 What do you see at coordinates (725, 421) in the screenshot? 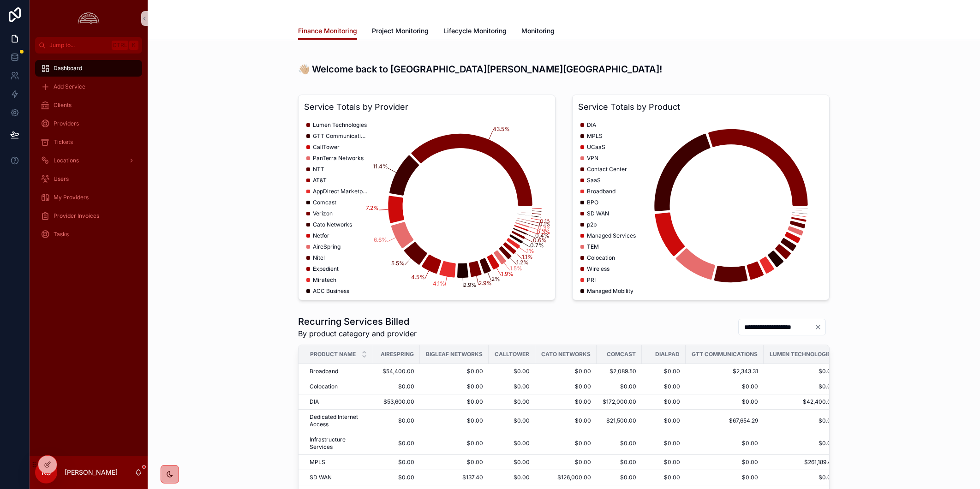
I see `td: $67,654.29` at bounding box center [725, 421].